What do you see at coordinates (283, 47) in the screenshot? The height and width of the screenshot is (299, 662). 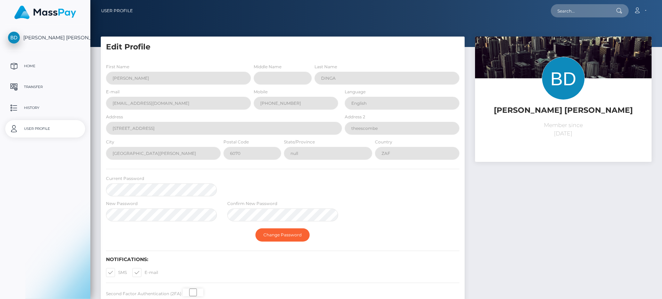 I see `h5: Edit Profile` at bounding box center [283, 47].